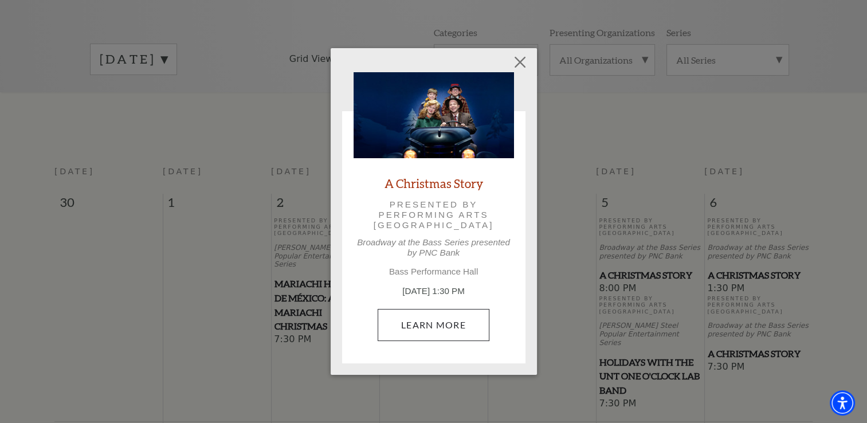 The height and width of the screenshot is (423, 867). I want to click on a: A Christmas Story, so click(434, 183).